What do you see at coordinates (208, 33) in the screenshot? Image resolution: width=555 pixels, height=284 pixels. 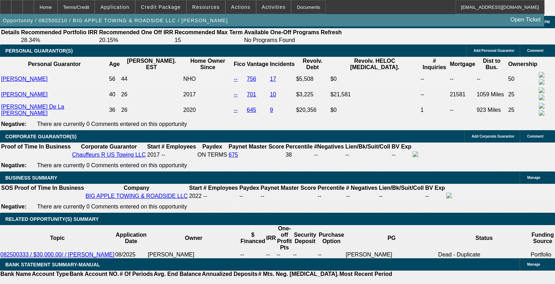 I see `th: Recommended Max Term` at bounding box center [208, 33].